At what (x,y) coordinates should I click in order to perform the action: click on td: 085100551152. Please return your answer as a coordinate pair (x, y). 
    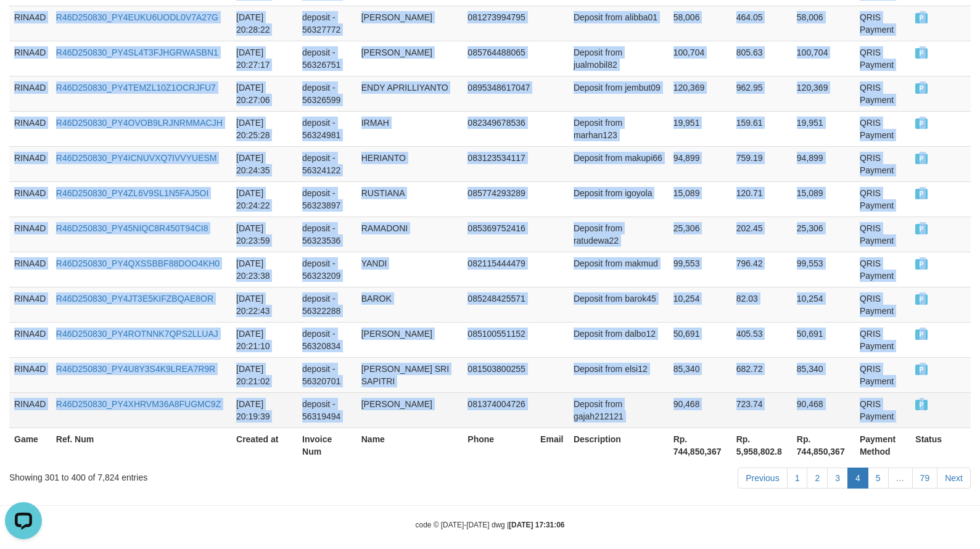
    Looking at the image, I should click on (499, 339).